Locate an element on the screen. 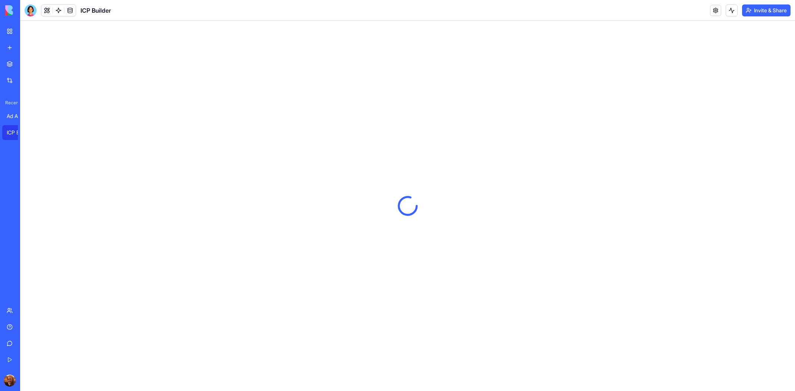 This screenshot has height=391, width=795. button: Invite & Share is located at coordinates (766, 10).